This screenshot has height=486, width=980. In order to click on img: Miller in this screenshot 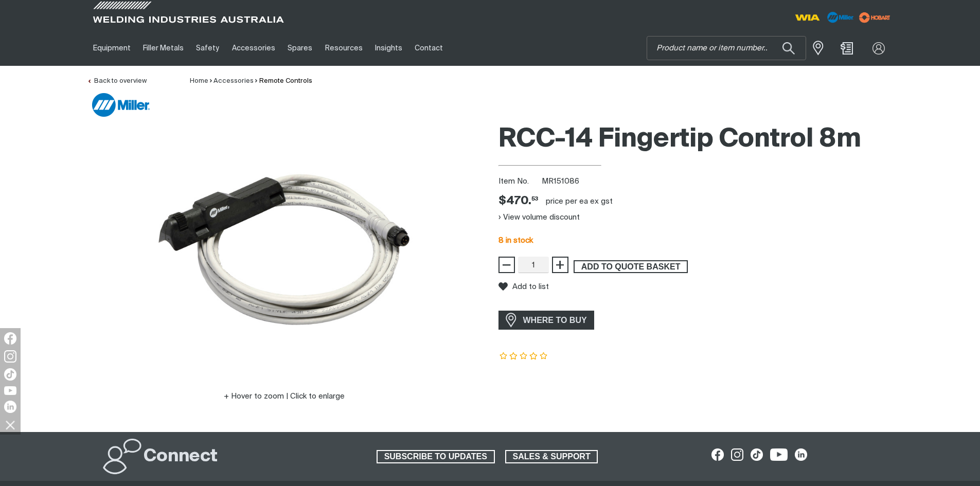, I will do `click(121, 105)`.